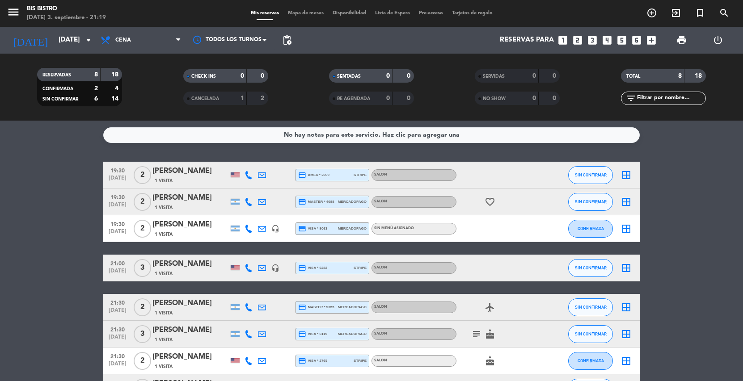 The width and height of the screenshot is (743, 381). What do you see at coordinates (205, 99) in the screenshot?
I see `span: CANCELADA` at bounding box center [205, 99].